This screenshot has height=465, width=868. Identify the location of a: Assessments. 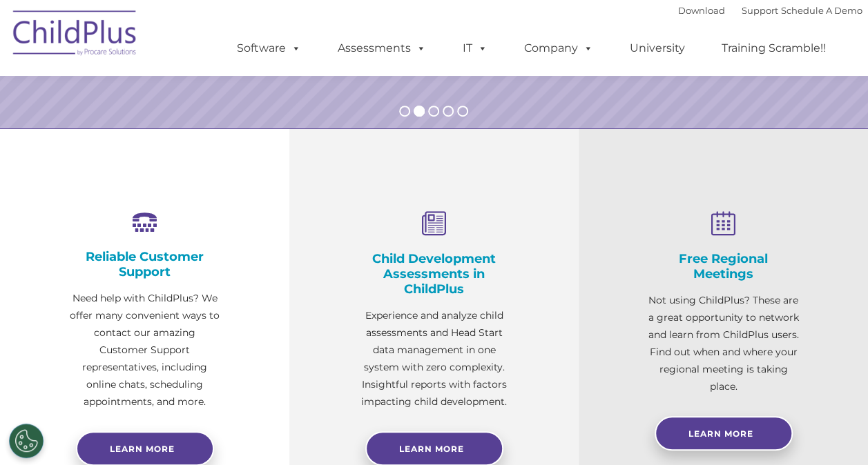
(382, 48).